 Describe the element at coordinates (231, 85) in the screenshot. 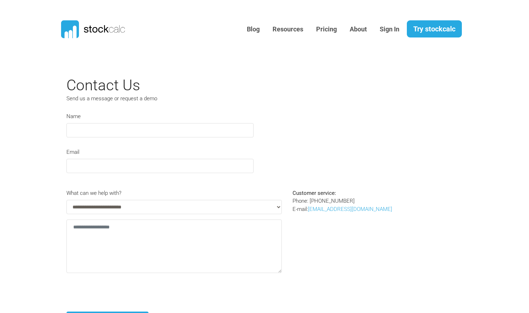

I see `h2: Contact Us` at that location.